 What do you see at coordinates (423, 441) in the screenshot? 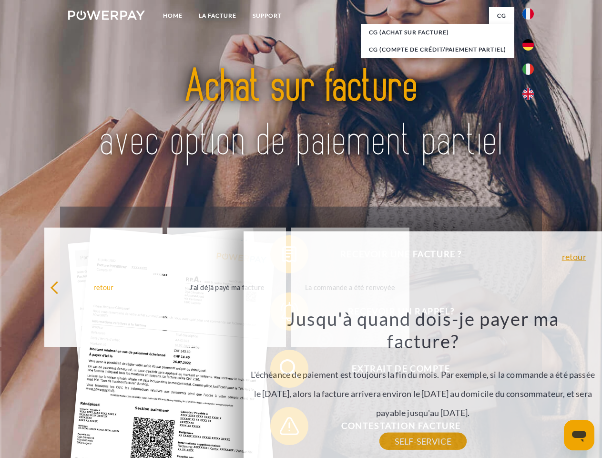
I see `a: SELF-SERVICE` at bounding box center [423, 441].